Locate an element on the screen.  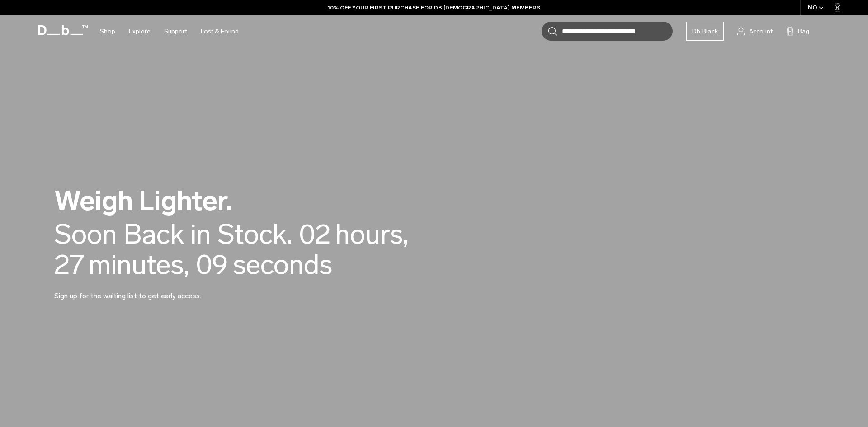
a: Account is located at coordinates (755, 31).